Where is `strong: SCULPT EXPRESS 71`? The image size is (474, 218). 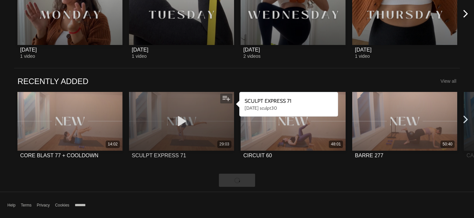 strong: SCULPT EXPRESS 71 is located at coordinates (268, 101).